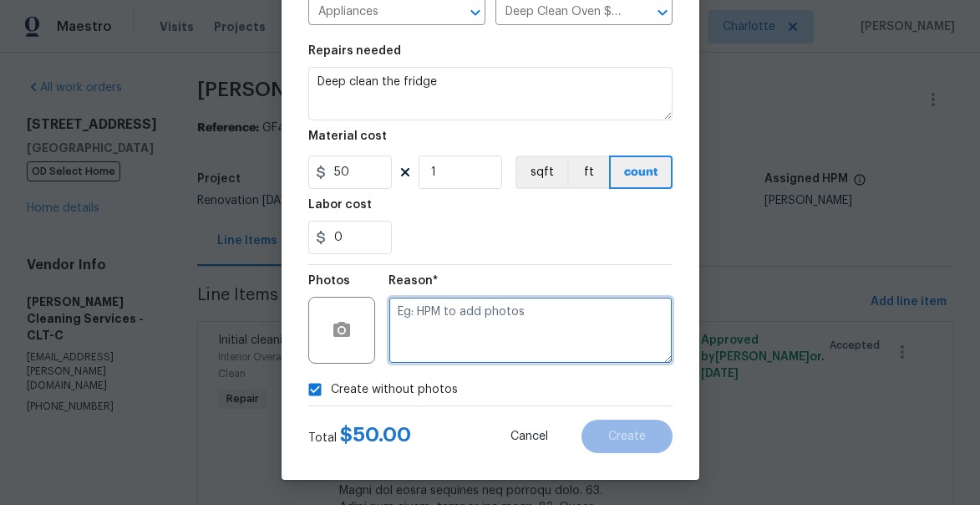  What do you see at coordinates (541, 172) in the screenshot?
I see `button: sqft` at bounding box center [541, 172].